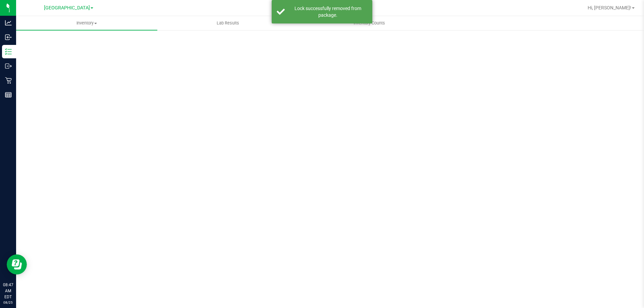  I want to click on inline-svg: Inbound, so click(8, 37).